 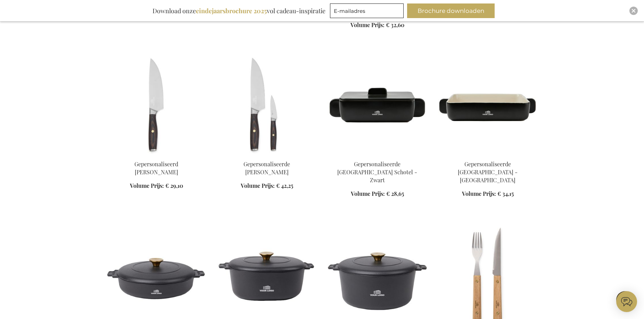 What do you see at coordinates (634, 11) in the screenshot?
I see `img: Close` at bounding box center [634, 11].